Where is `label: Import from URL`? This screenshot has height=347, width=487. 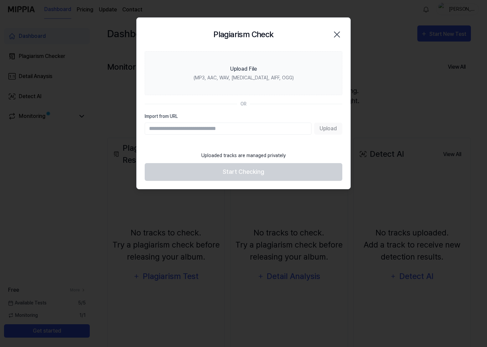
label: Import from URL is located at coordinates (243, 116).